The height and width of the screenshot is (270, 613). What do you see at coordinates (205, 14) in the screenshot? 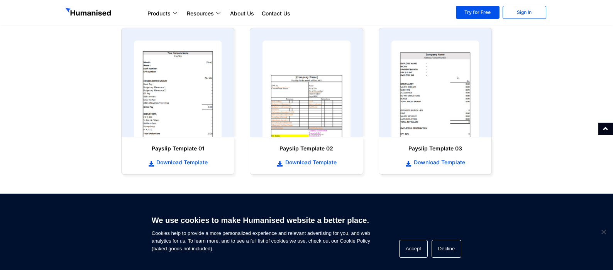
I see `a: Resources` at bounding box center [205, 14].